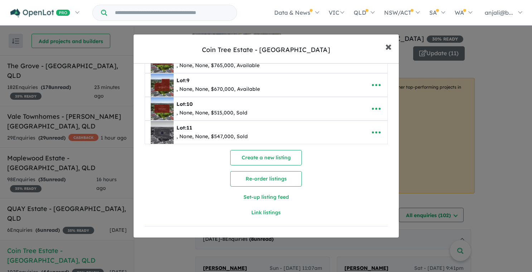 The height and width of the screenshot is (272, 532). Describe the element at coordinates (499, 13) in the screenshot. I see `span: anjali@b...` at that location.